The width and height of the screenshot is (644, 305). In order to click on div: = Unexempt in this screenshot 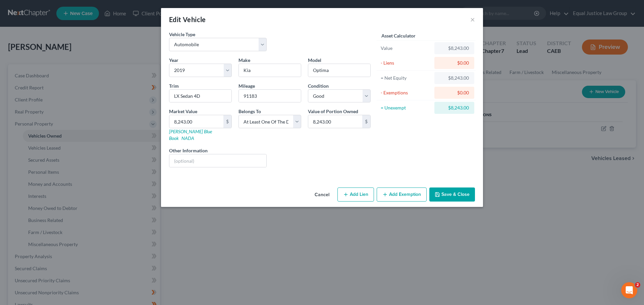, I will do `click(406, 108)`.